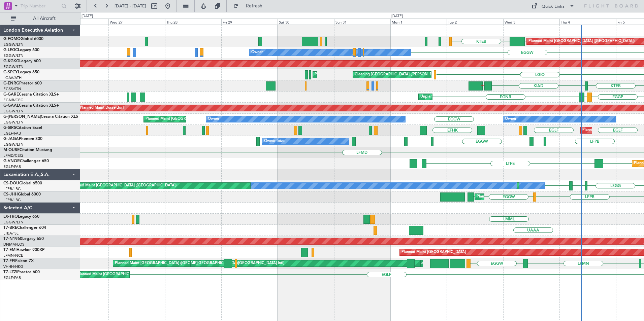 The height and width of the screenshot is (321, 644). What do you see at coordinates (10, 128) in the screenshot?
I see `span: G-SIRS` at bounding box center [10, 128].